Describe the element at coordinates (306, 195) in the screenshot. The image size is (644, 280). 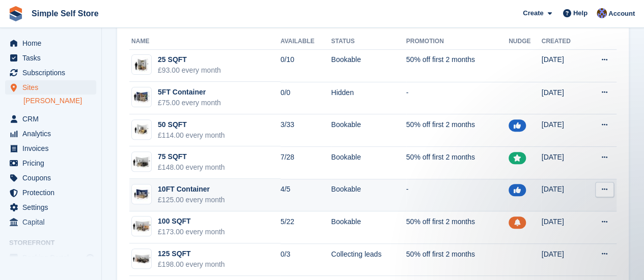
I see `td: 4/5` at that location.